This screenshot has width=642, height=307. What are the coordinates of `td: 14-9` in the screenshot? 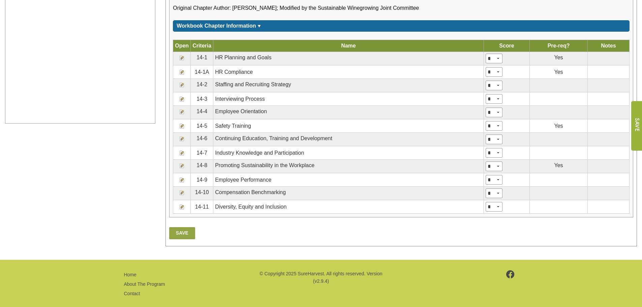 It's located at (202, 180).